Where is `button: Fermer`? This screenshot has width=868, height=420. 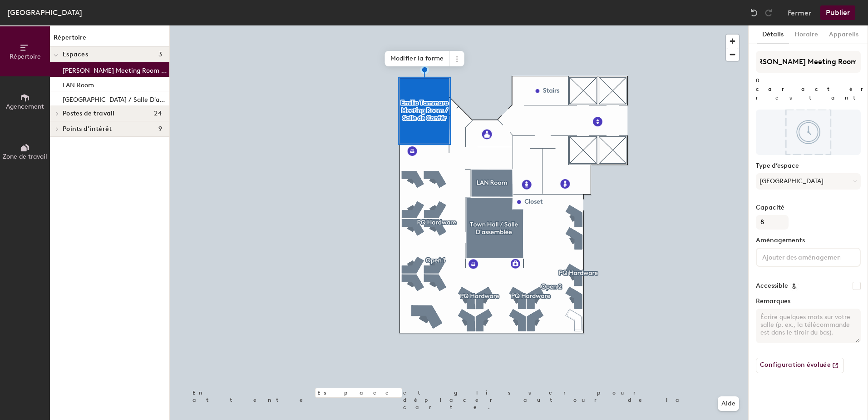
button: Fermer is located at coordinates (799, 13).